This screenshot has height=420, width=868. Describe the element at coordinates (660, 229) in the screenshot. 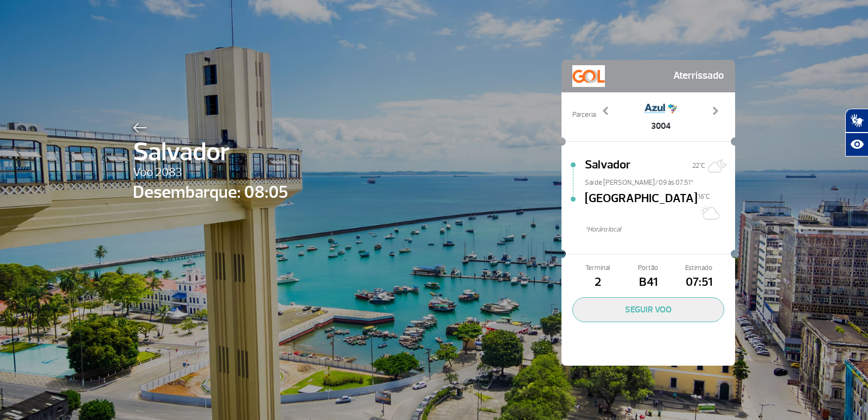

I see `span: *Horáro local` at that location.